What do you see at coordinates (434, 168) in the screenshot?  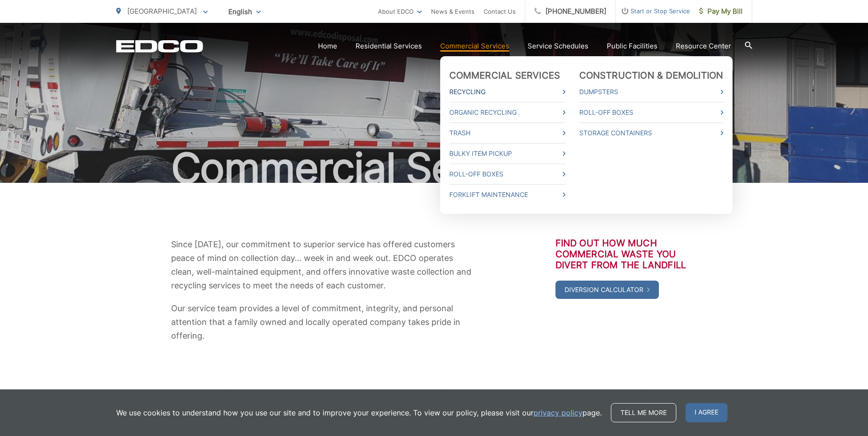 I see `h1: Commercial Services` at bounding box center [434, 168].